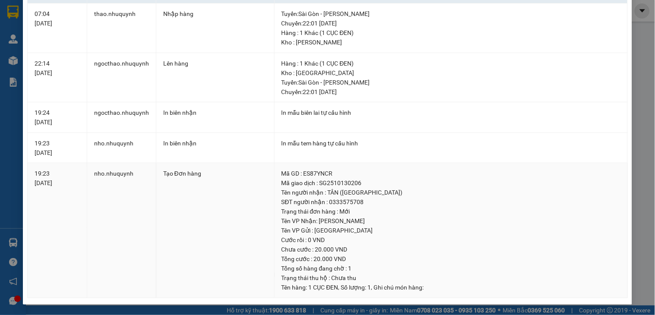  I want to click on div: Nhập hàng, so click(215, 14).